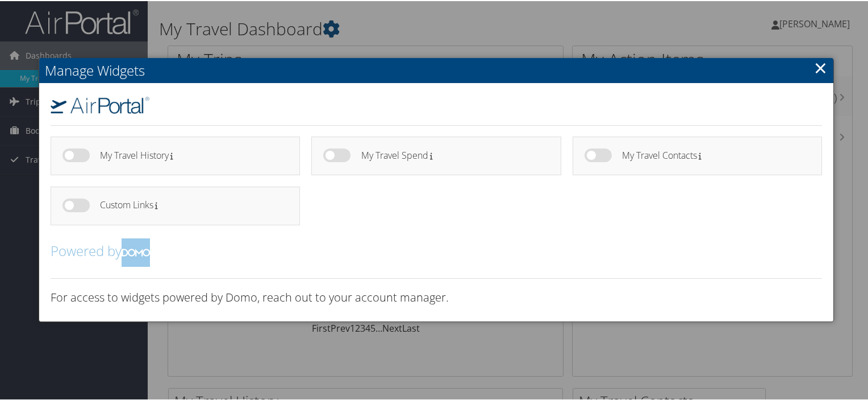 The width and height of the screenshot is (868, 400). I want to click on h2: Manage Widgets, so click(436, 69).